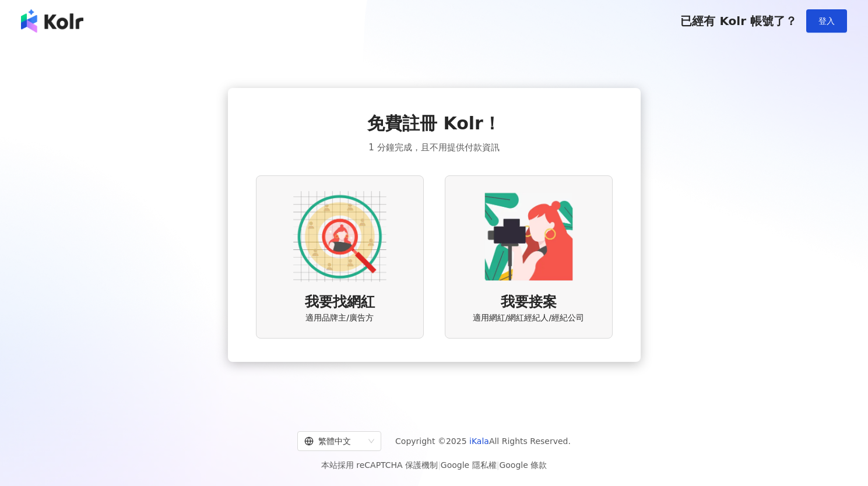 This screenshot has width=868, height=486. I want to click on span: 免費註冊 Kolr！, so click(434, 124).